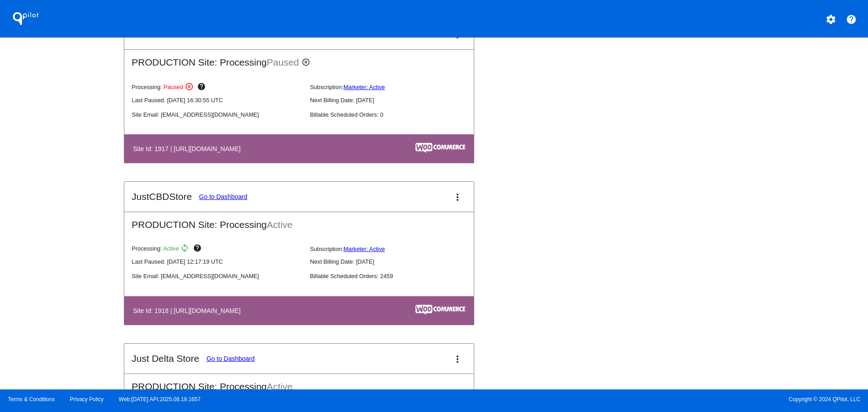 The image size is (868, 412). What do you see at coordinates (831, 20) in the screenshot?
I see `mat-icon: settings` at bounding box center [831, 20].